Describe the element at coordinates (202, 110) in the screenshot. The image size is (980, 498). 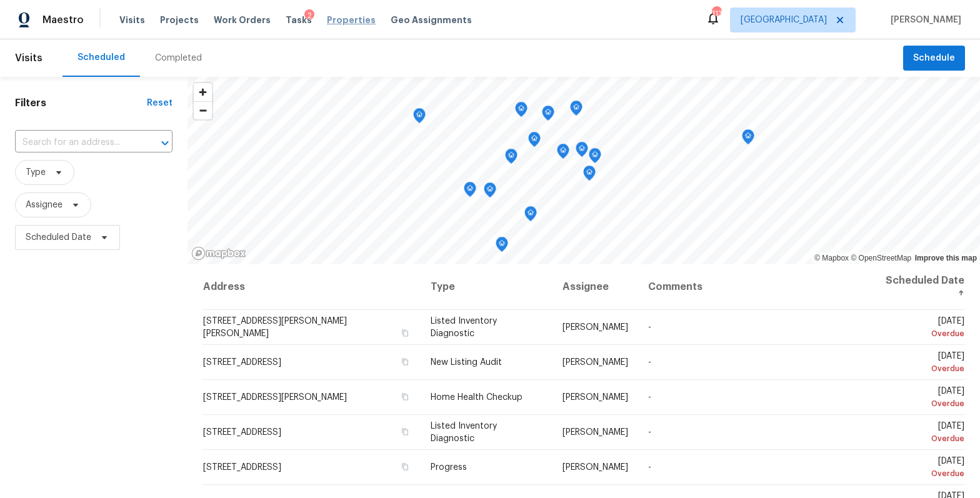
I see `button: Zoom out` at that location.